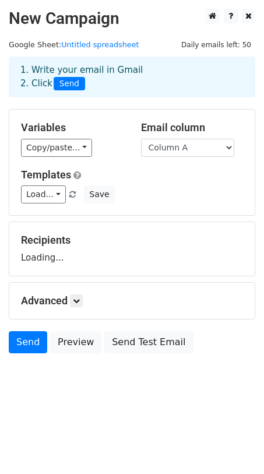 The height and width of the screenshot is (474, 264). Describe the element at coordinates (216, 44) in the screenshot. I see `a: Daily emails left: 50` at that location.